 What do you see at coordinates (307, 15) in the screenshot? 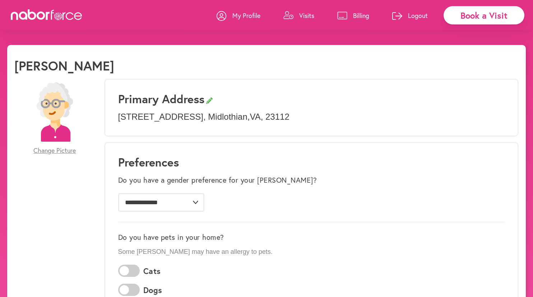
I see `p: Visits` at bounding box center [307, 15].